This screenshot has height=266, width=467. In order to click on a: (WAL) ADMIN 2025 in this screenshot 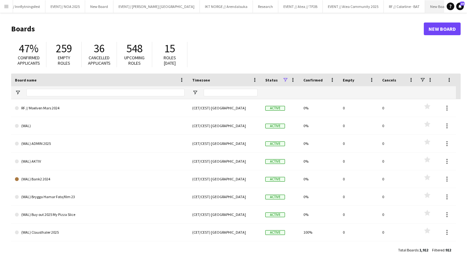, I will do `click(100, 144)`.